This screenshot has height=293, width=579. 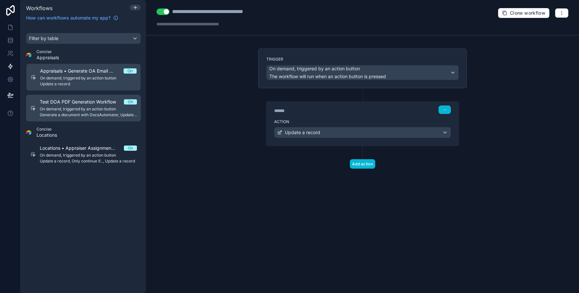 I want to click on span: Update a record, so click(x=302, y=133).